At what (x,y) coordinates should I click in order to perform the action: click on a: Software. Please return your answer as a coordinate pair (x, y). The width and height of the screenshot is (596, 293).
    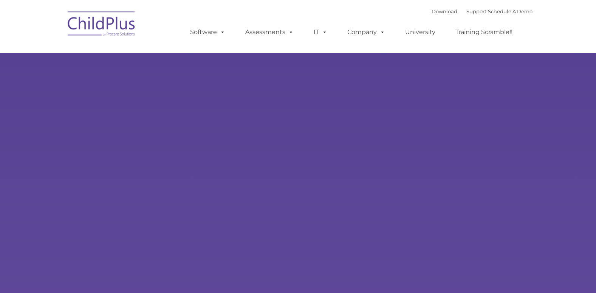
    Looking at the image, I should click on (208, 32).